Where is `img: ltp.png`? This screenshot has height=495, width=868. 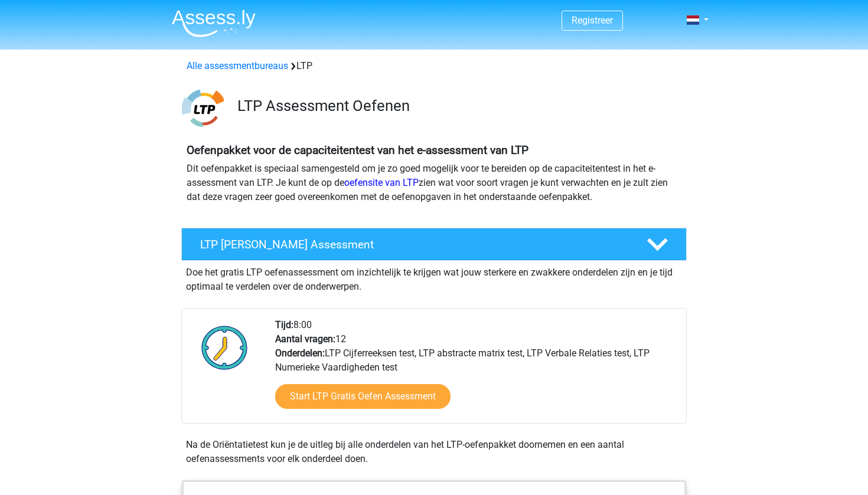
img: ltp.png is located at coordinates (202, 108).